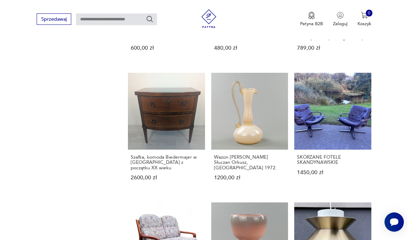  Describe the element at coordinates (340, 15) in the screenshot. I see `img: Ikonka użytkownika` at that location.